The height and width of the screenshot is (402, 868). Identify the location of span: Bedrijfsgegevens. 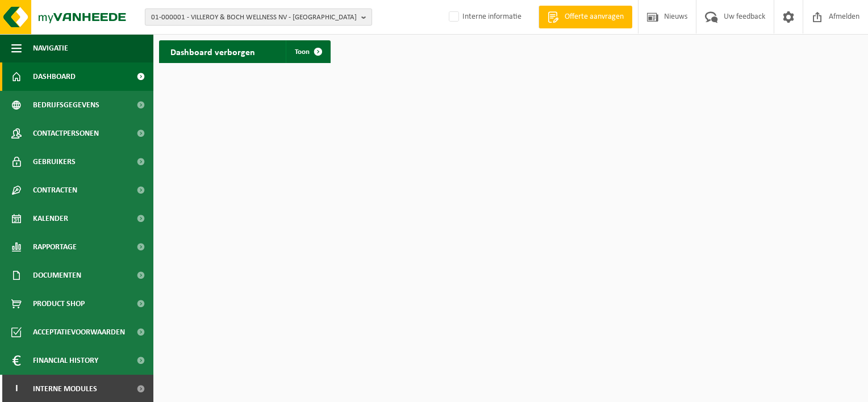
(66, 105).